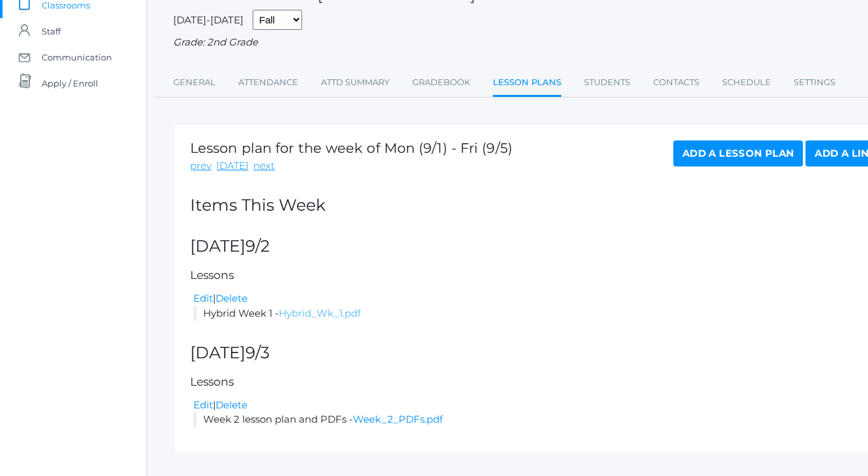  What do you see at coordinates (257, 353) in the screenshot?
I see `span: 9/3` at bounding box center [257, 353].